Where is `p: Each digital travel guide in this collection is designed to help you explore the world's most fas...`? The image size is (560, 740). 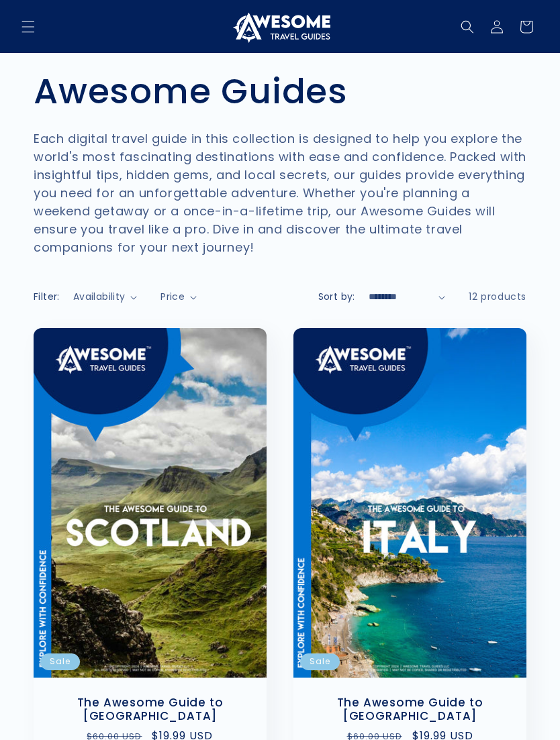 p: Each digital travel guide in this collection is designed to help you explore the world's most fas... is located at coordinates (280, 193).